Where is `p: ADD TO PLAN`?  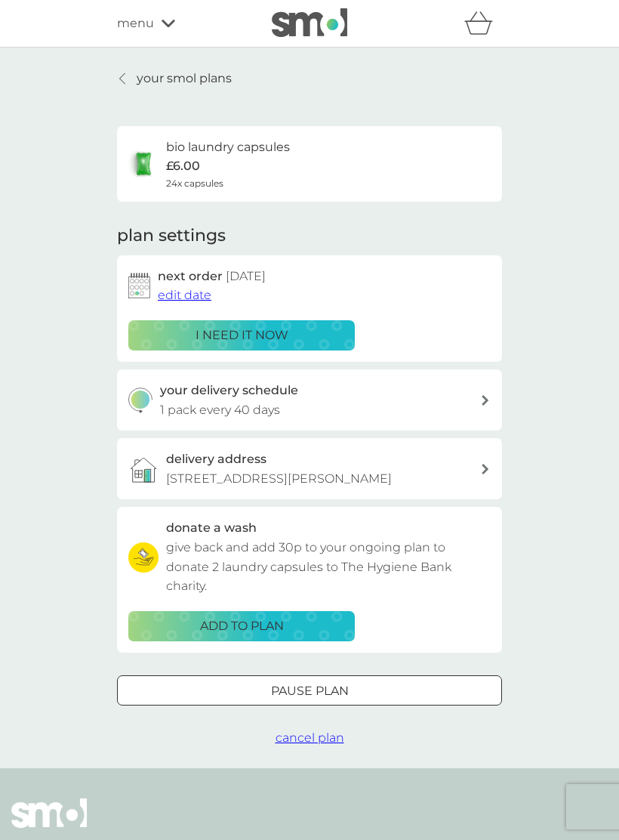
p: ADD TO PLAN is located at coordinates (242, 626).